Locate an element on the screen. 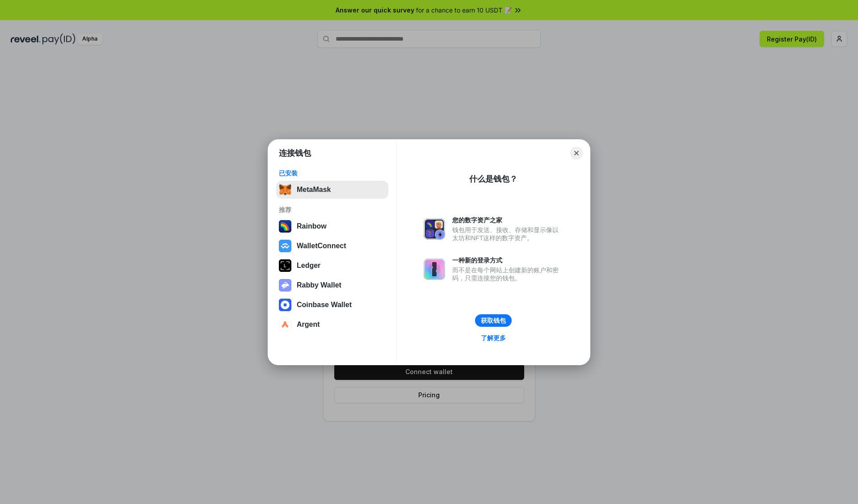 The image size is (858, 504). button: MetaMask is located at coordinates (332, 190).